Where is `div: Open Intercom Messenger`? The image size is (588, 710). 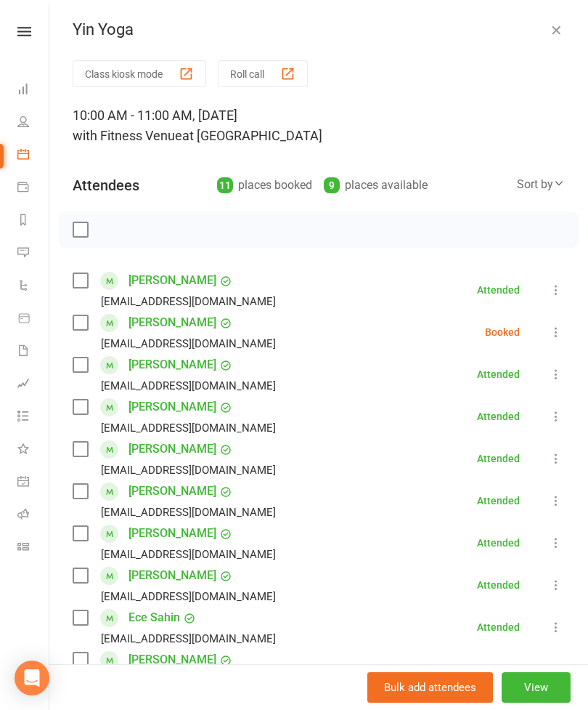 div: Open Intercom Messenger is located at coordinates (32, 677).